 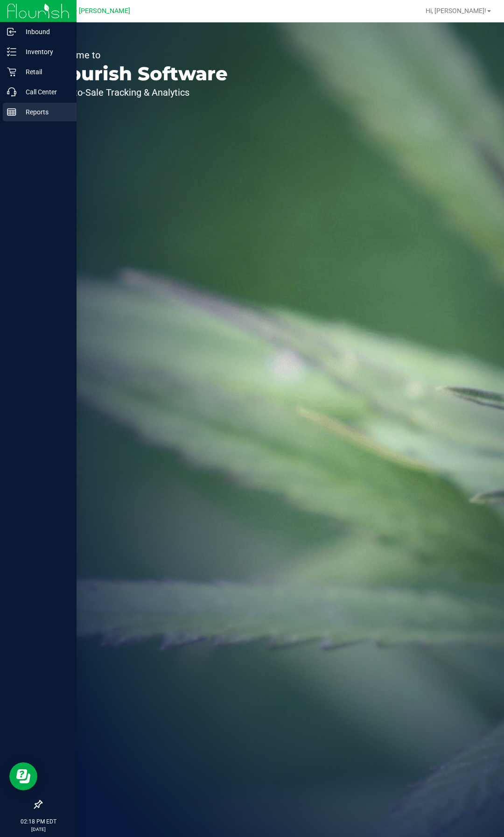 What do you see at coordinates (139, 92) in the screenshot?
I see `p: Seed-to-Sale Tracking & Analytics` at bounding box center [139, 92].